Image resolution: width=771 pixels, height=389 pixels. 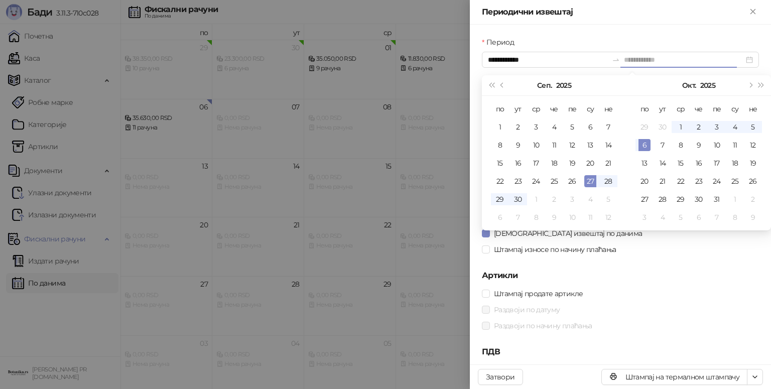 I want to click on td: 2025-11-03, so click(x=645, y=217).